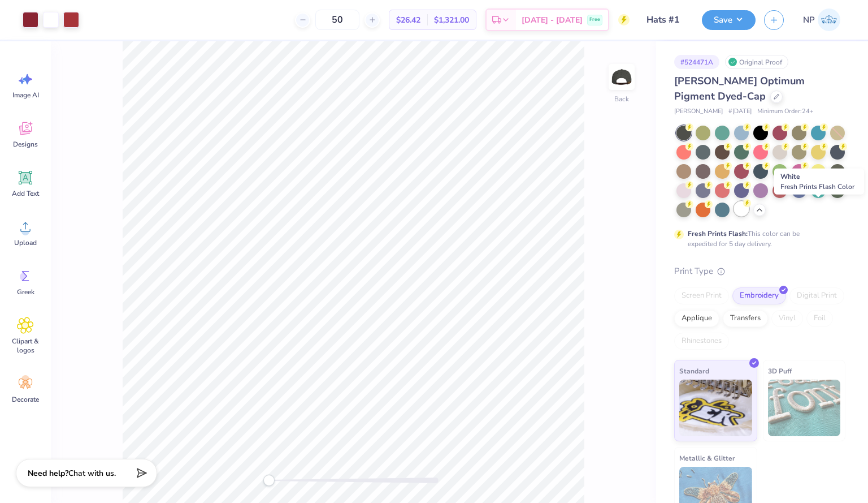 The width and height of the screenshot is (868, 503). Describe the element at coordinates (666, 19) in the screenshot. I see `input: Untitled Design` at that location.